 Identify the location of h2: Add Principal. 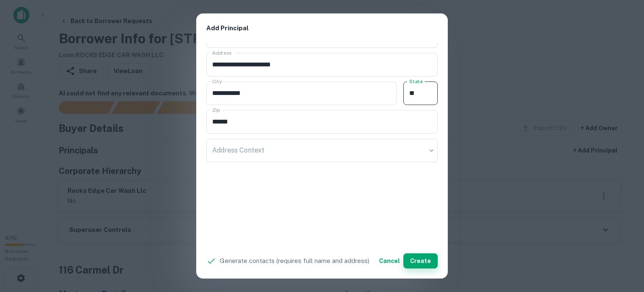
(322, 28).